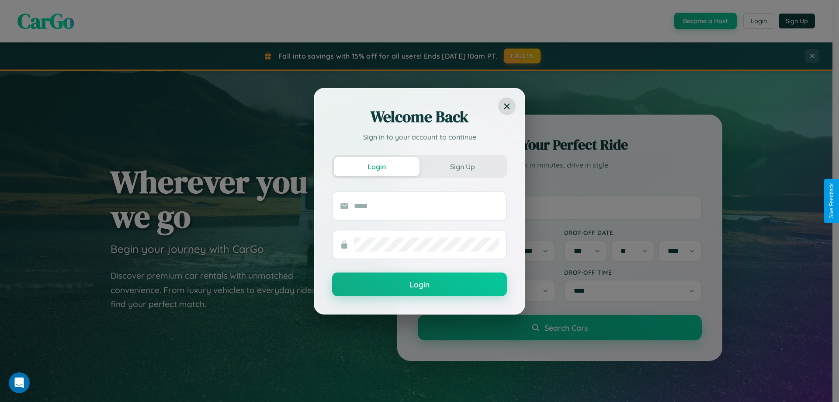 Image resolution: width=839 pixels, height=402 pixels. Describe the element at coordinates (462, 166) in the screenshot. I see `button: Sign Up` at that location.